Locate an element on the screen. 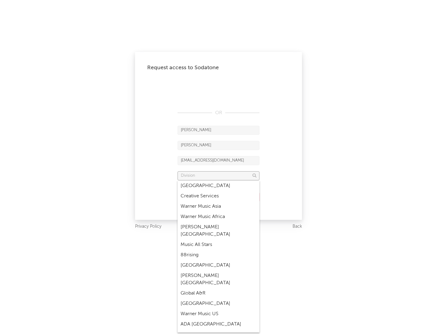 The image size is (437, 334). div: 88rising is located at coordinates (218, 255).